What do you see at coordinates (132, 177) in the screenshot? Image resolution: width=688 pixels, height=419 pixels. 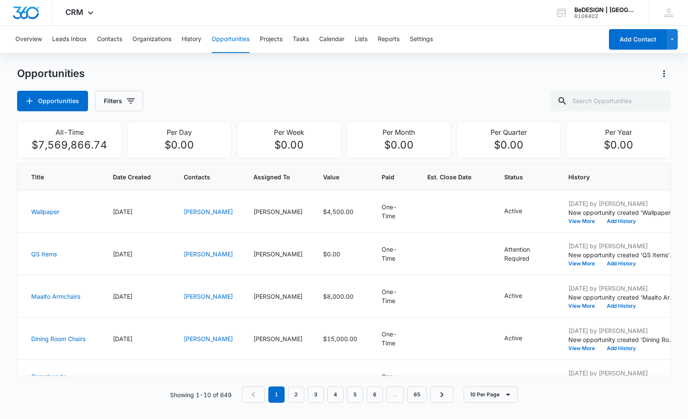 I see `span: Date Created` at bounding box center [132, 177].